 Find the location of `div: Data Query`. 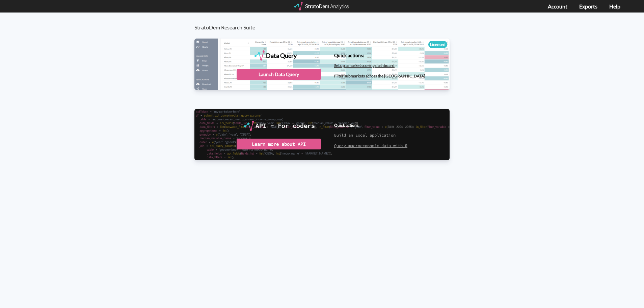

div: Data Query is located at coordinates (281, 55).